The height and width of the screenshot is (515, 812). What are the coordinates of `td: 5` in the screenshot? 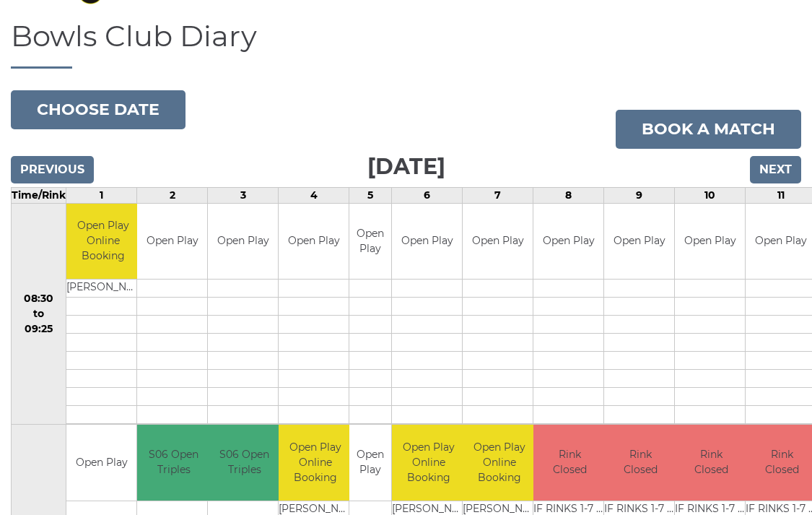 It's located at (371, 195).